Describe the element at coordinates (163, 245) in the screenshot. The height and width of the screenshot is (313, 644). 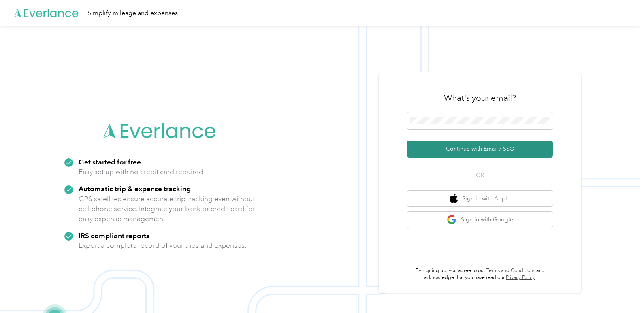
I see `p: Export a complete record of your trips and expenses.` at that location.